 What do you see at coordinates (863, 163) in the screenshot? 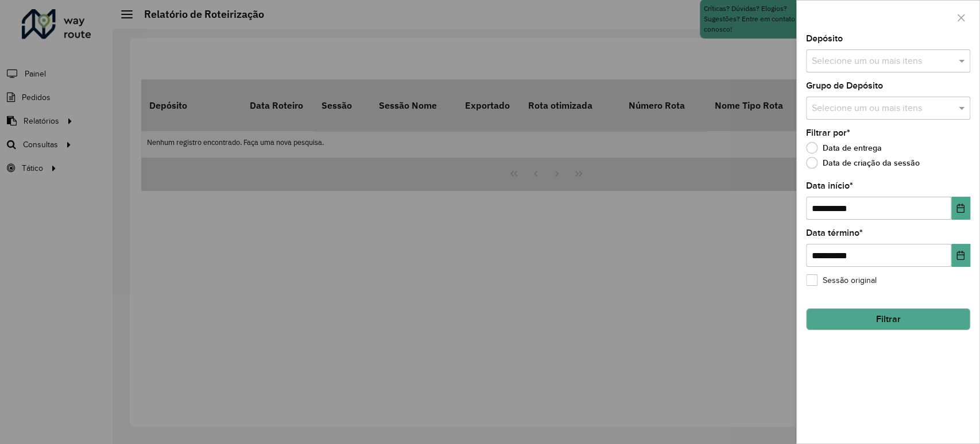
I see `label: Data de criação da sessão` at bounding box center [863, 163].